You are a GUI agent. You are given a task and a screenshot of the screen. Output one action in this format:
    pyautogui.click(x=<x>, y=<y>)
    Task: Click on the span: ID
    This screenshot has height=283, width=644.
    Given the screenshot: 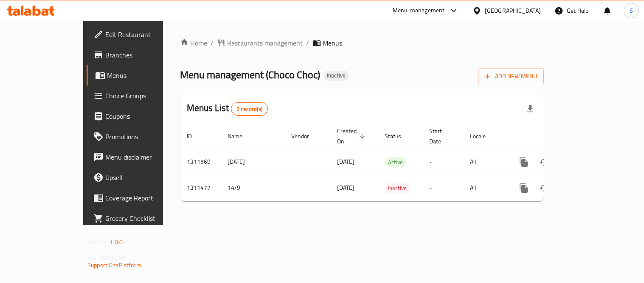 What is the action you would take?
    pyautogui.click(x=195, y=136)
    